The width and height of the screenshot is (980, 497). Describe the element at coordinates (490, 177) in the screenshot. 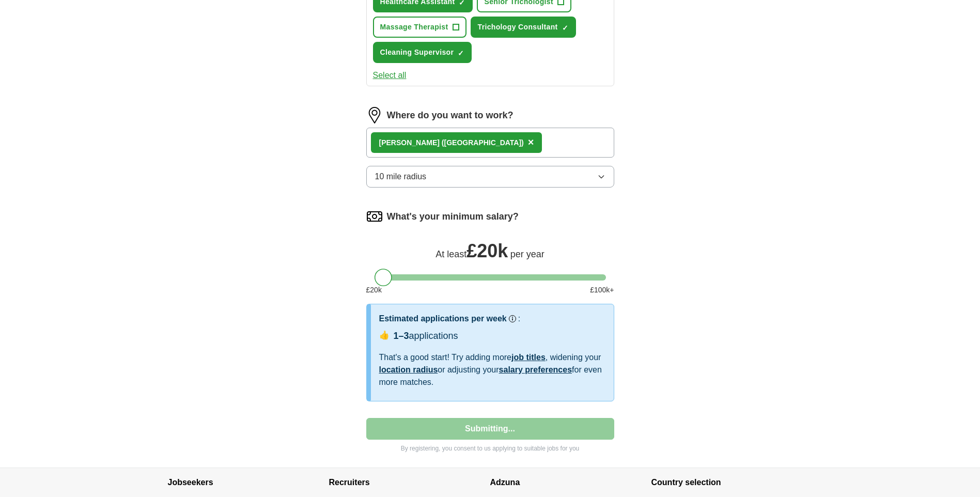

I see `button: 10 mile radius` at that location.